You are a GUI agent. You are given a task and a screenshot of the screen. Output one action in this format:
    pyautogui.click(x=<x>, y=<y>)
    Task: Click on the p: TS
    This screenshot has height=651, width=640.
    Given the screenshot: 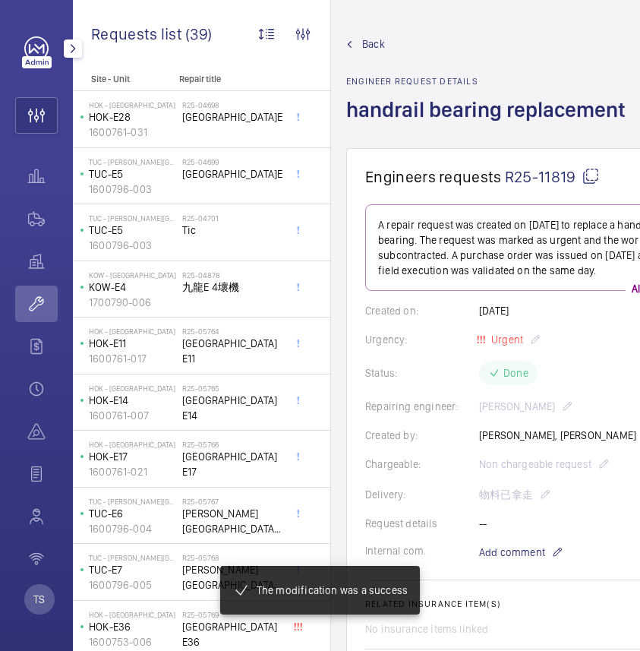 What is the action you would take?
    pyautogui.click(x=39, y=599)
    